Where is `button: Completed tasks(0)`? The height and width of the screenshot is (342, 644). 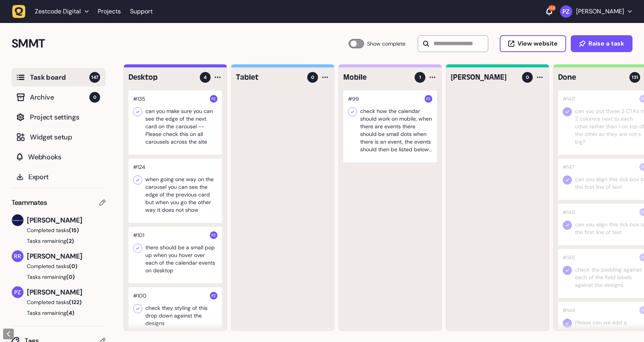 button: Completed tasks(0) is located at coordinates (55, 266).